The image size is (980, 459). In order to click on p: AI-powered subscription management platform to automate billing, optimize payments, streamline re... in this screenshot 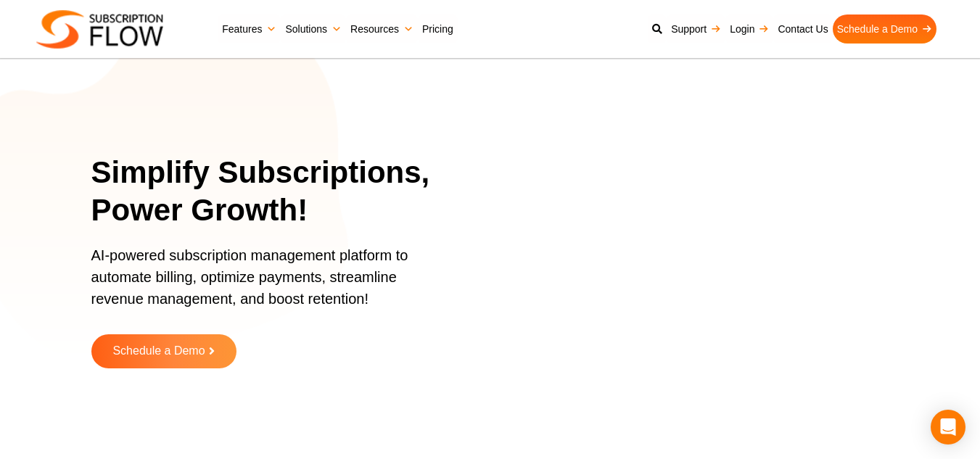, I will do `click(263, 284)`.